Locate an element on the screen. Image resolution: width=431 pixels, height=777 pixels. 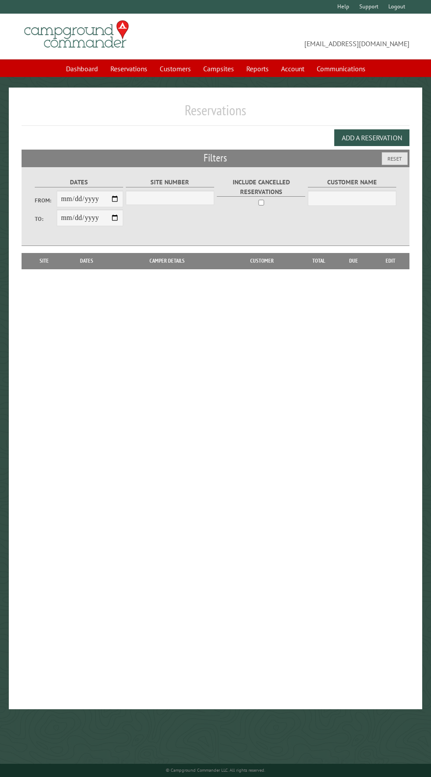
th: Dates is located at coordinates (87, 261).